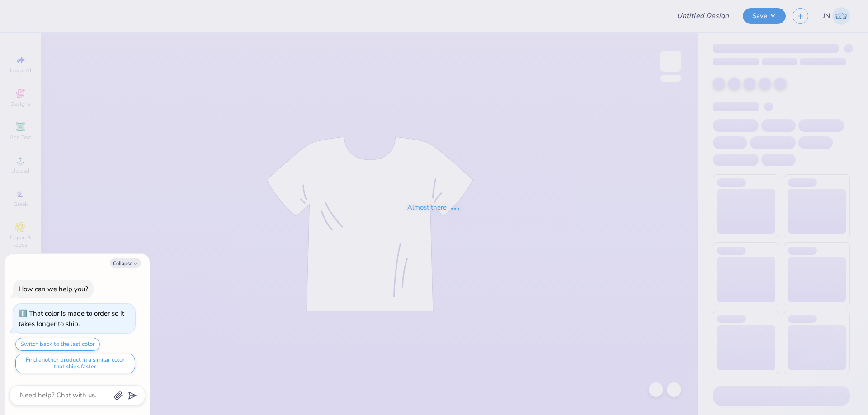 Image resolution: width=868 pixels, height=415 pixels. Describe the element at coordinates (125, 263) in the screenshot. I see `button: Collapse` at that location.